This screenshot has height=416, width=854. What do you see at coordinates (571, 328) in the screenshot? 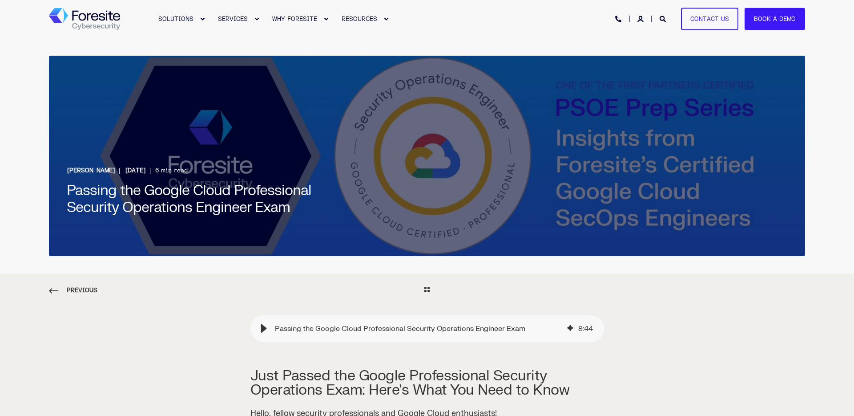
I see `div: AI-generated audio` at bounding box center [571, 328].